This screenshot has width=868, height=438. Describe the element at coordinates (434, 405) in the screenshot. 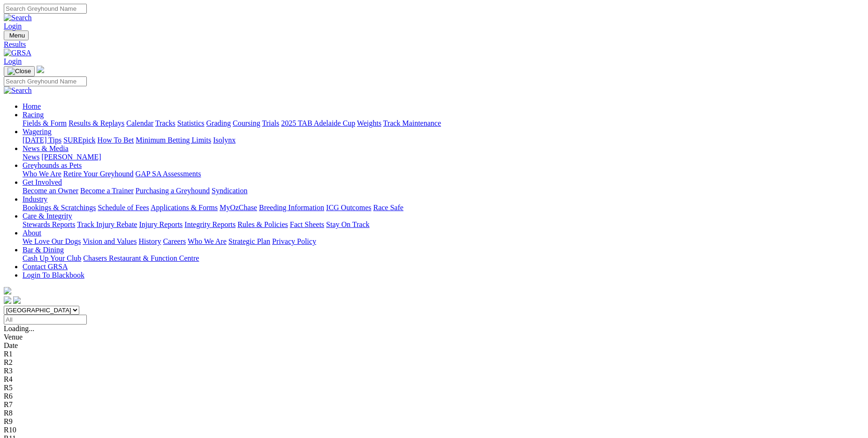

I see `div: R7` at that location.